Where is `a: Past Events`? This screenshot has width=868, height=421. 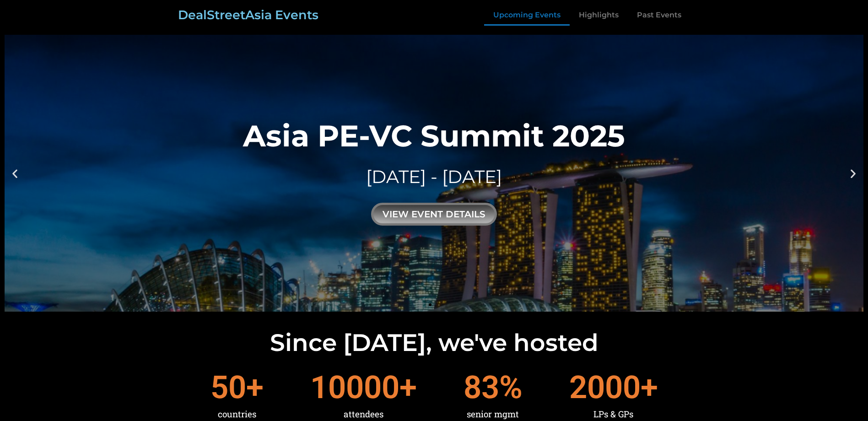 a: Past Events is located at coordinates (659, 15).